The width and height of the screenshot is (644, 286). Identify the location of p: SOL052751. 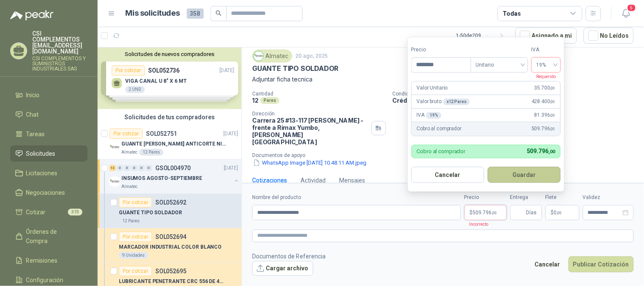
(162, 134).